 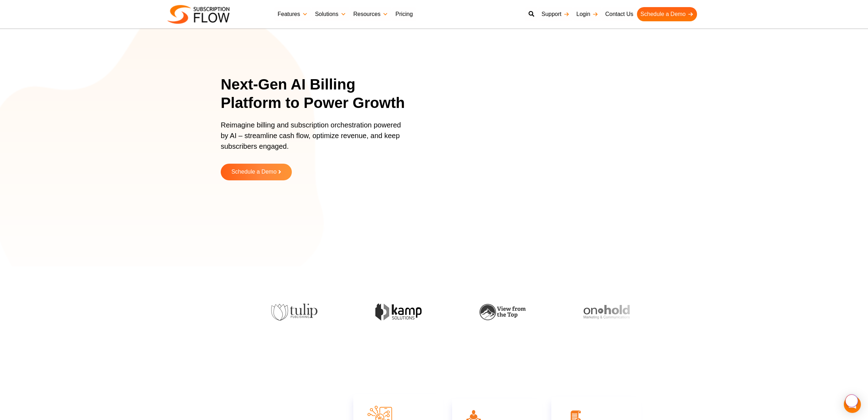 What do you see at coordinates (620, 15) in the screenshot?
I see `a: Contact Us` at bounding box center [620, 15].